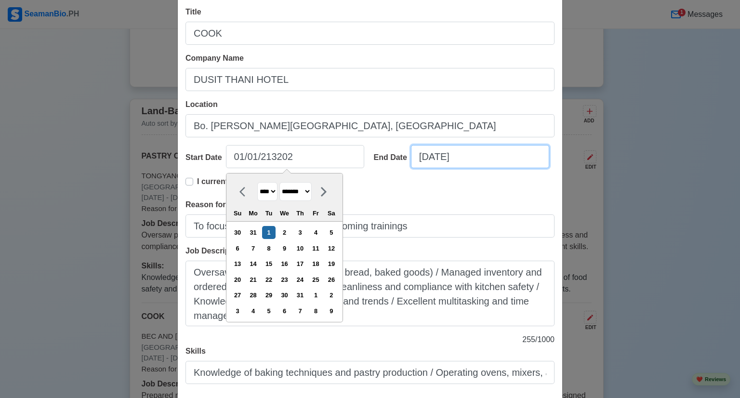 Image resolution: width=740 pixels, height=398 pixels. What do you see at coordinates (284, 213) in the screenshot?
I see `div: We` at bounding box center [284, 213].